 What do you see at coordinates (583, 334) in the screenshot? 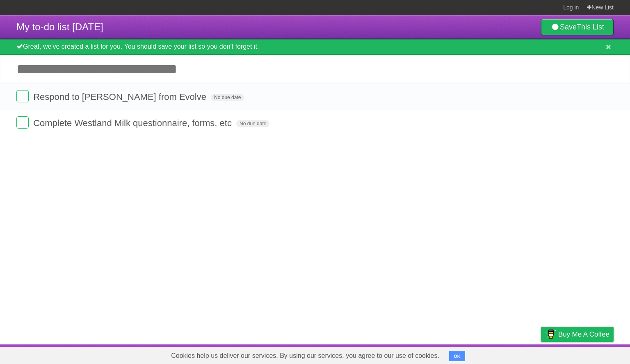
I see `span: Buy me a coffee` at bounding box center [583, 334].